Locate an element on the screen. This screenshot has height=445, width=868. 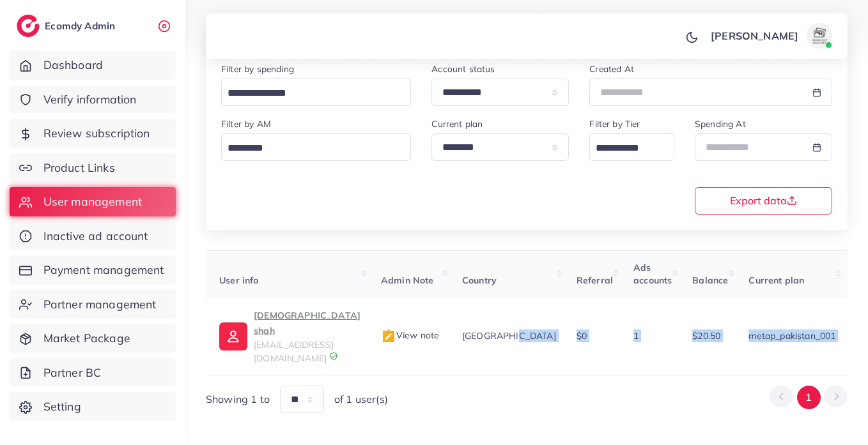
a: Partner BC is located at coordinates (92, 373).